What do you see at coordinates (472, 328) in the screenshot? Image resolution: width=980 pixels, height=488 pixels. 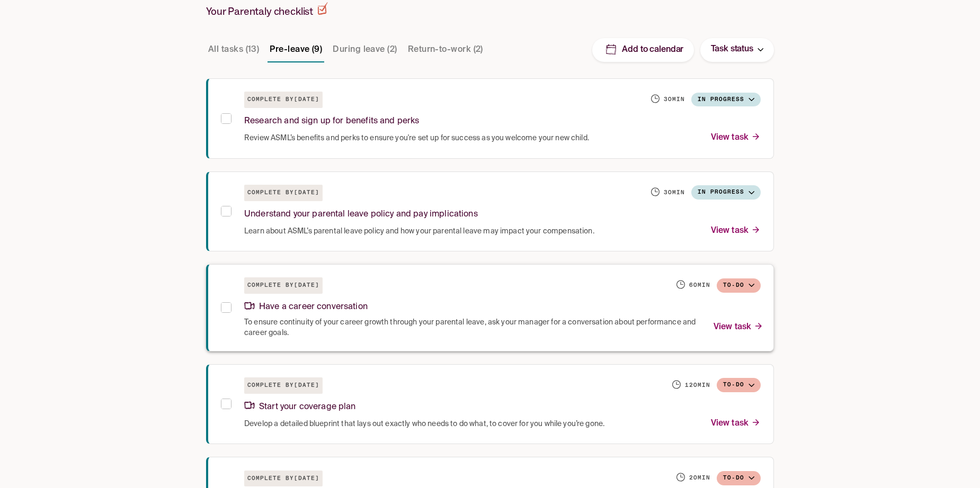 I see `span: To ensure continuity of your career growth through your parental leave, ask your manager for a co...` at bounding box center [472, 328].